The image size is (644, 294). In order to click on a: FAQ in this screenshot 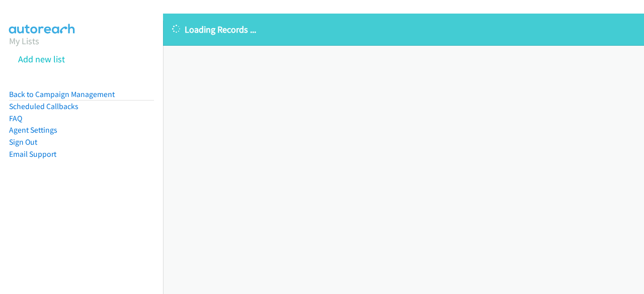, I will do `click(15, 118)`.